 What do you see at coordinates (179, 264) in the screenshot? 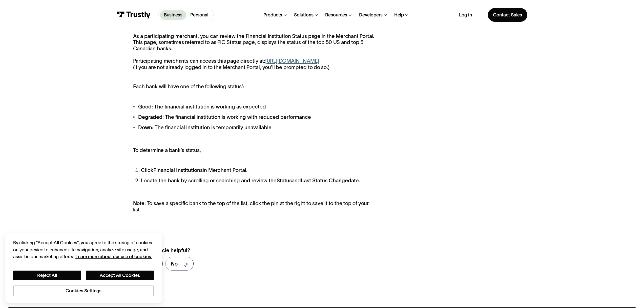
I see `a: No` at bounding box center [179, 264].